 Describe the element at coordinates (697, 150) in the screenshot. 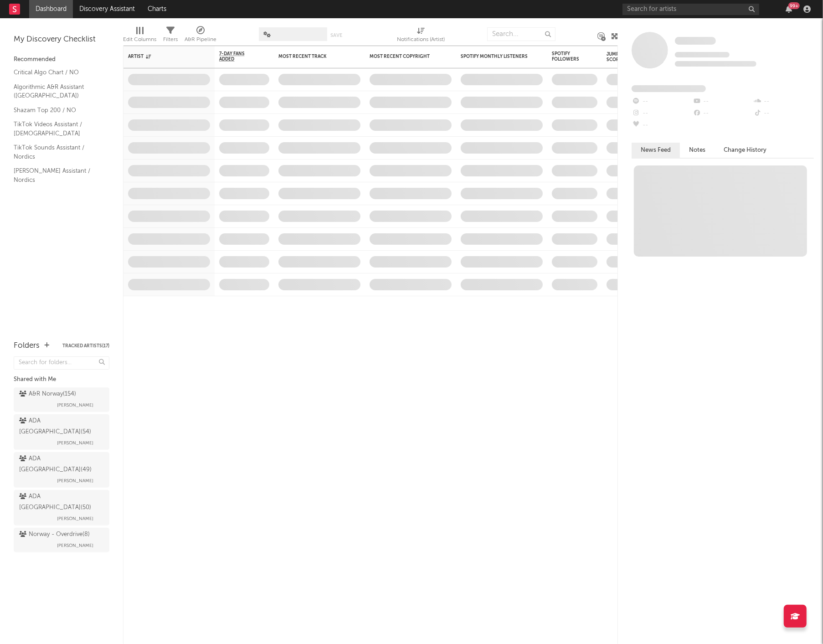

I see `button: Notes` at that location.